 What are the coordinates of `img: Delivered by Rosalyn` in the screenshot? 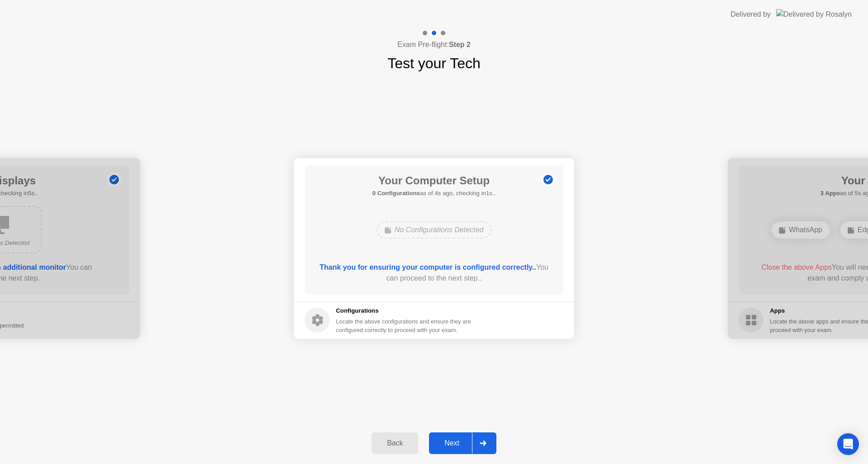 It's located at (814, 14).